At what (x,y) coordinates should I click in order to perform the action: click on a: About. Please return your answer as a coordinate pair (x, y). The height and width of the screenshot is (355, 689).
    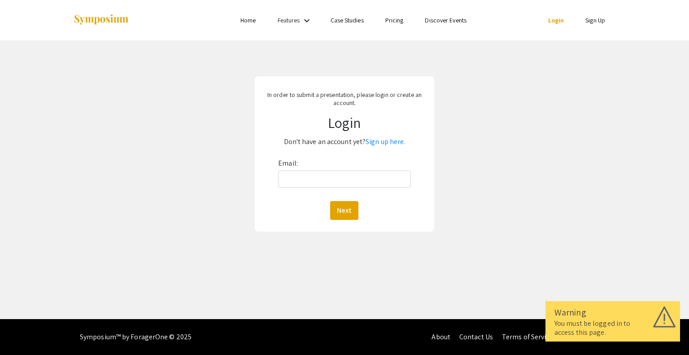
    Looking at the image, I should click on (441, 336).